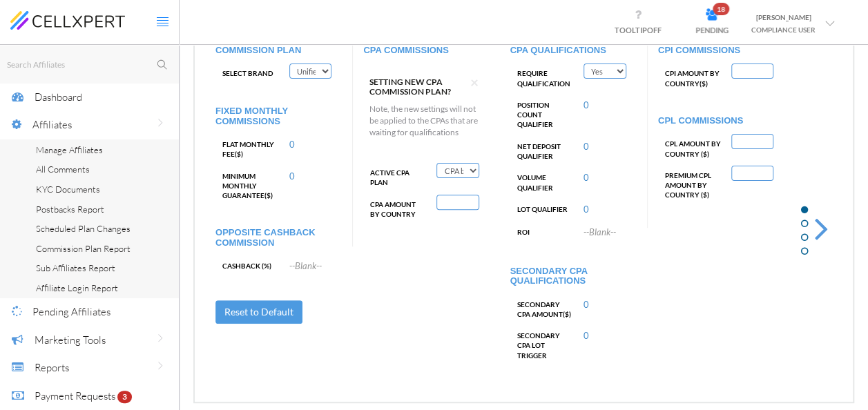  What do you see at coordinates (691, 78) in the screenshot?
I see `span: CPI AMOUNT BY COUNTRY` at bounding box center [691, 78].